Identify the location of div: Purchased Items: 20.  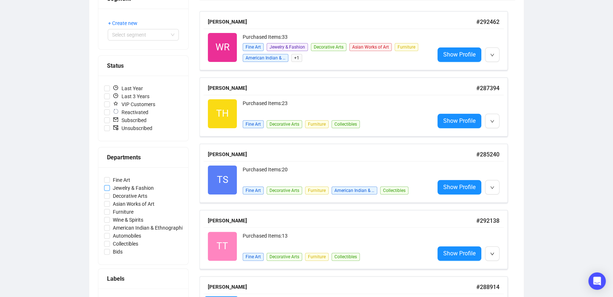
(335, 173).